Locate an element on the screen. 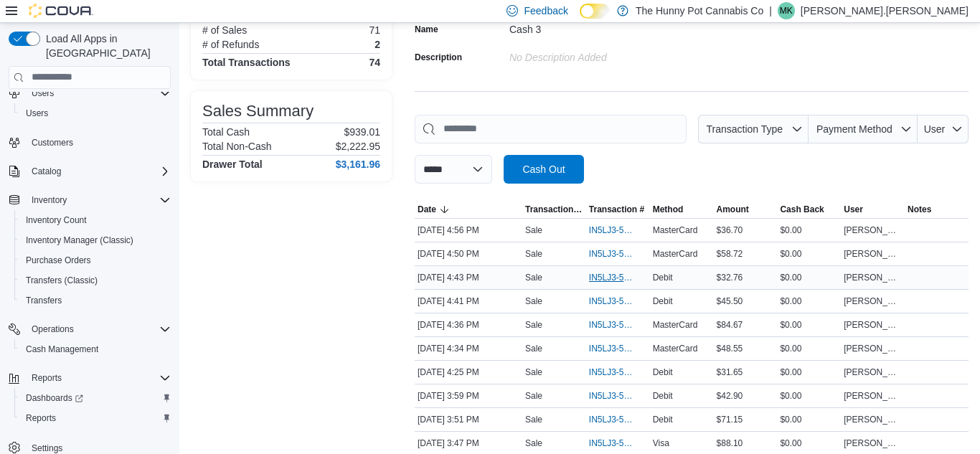  button: IN5LJ3-5756534 is located at coordinates (618, 443).